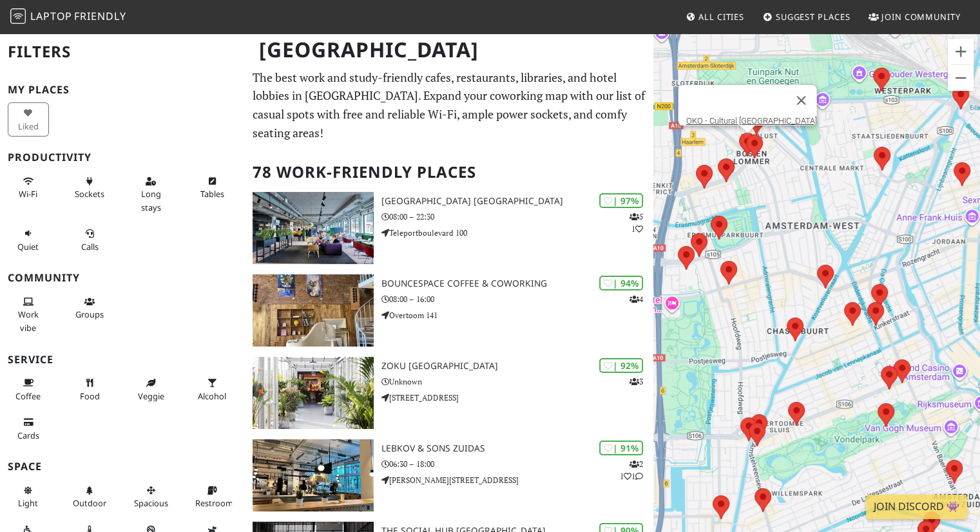 The image size is (980, 532). What do you see at coordinates (28, 389) in the screenshot?
I see `button: Coffee` at bounding box center [28, 389].